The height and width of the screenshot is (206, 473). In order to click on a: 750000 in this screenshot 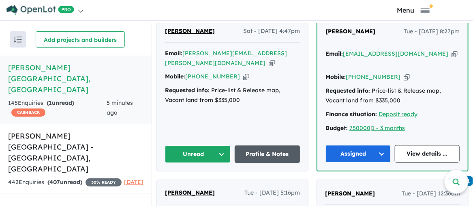, I will do `click(360, 128)`.